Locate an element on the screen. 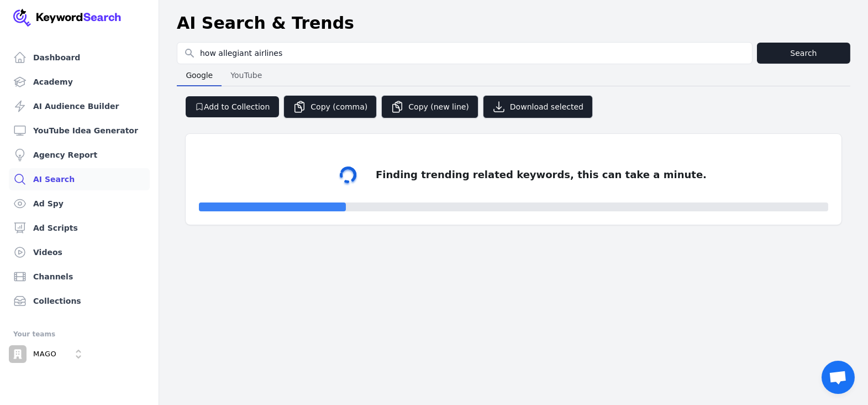 This screenshot has width=868, height=405. img: Your Company is located at coordinates (68, 18).